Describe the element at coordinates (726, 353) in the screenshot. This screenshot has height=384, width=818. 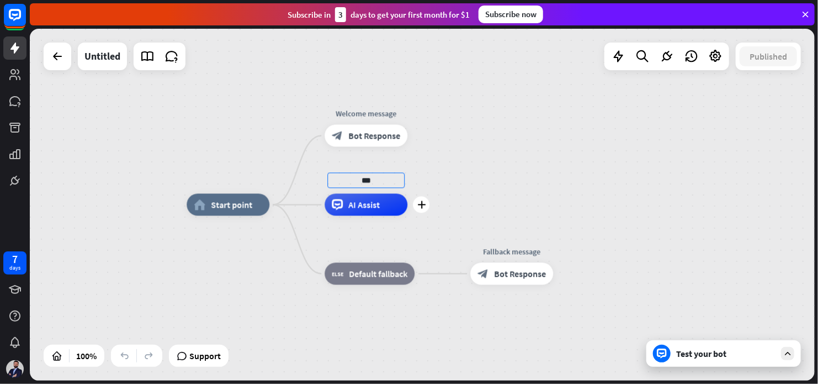
I see `div: Test your bot` at that location.